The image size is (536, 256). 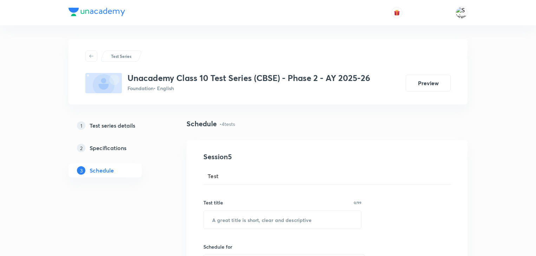 I want to click on span: Test, so click(x=213, y=176).